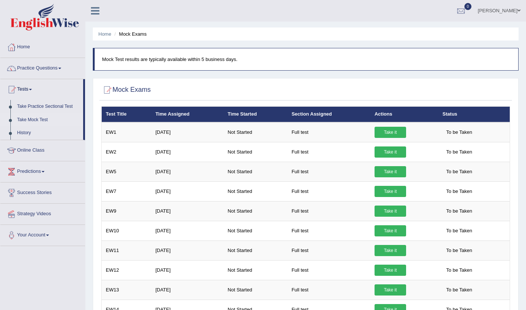 This screenshot has height=310, width=526. Describe the element at coordinates (127, 211) in the screenshot. I see `td: EW9` at that location.